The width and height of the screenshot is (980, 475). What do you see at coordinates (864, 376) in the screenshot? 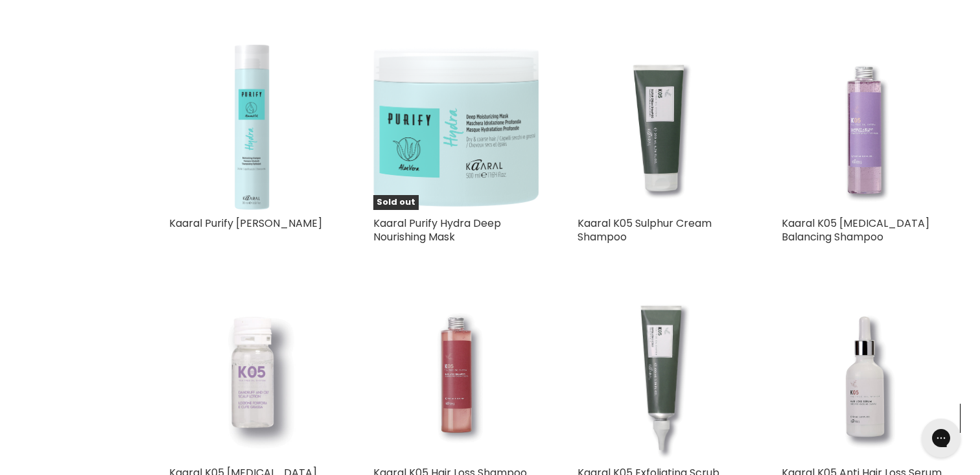
I see `img: Kaaral K05 Anti Hair Loss Serum` at bounding box center [864, 376].